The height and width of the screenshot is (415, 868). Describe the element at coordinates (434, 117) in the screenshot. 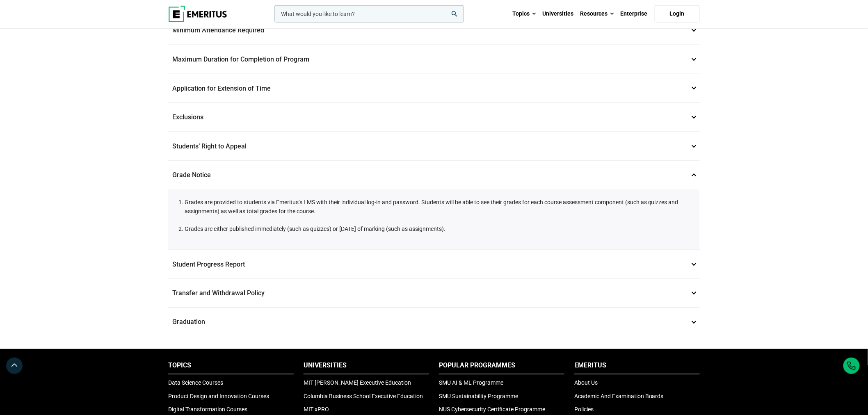

I see `p: Exclusions` at that location.